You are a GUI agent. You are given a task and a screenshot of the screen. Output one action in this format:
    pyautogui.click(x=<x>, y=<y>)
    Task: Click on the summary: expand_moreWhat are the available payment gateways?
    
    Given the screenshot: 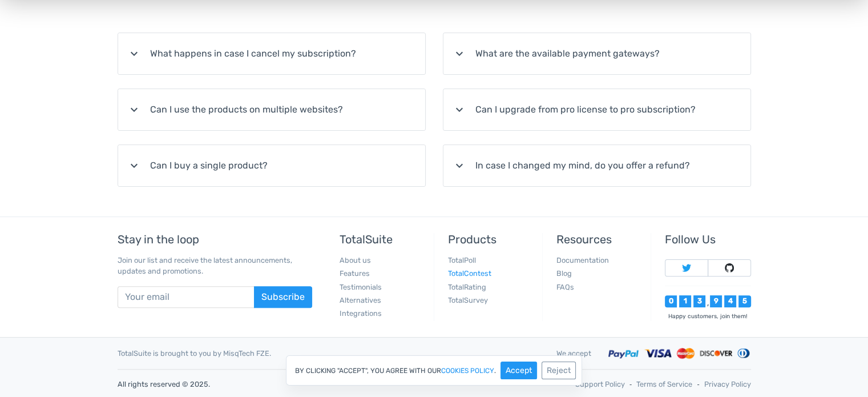 What is the action you would take?
    pyautogui.click(x=597, y=54)
    